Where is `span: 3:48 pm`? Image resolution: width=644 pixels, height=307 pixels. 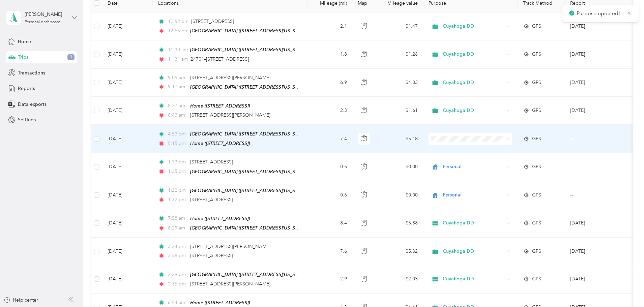
span: 3:48 pm is located at coordinates (177, 256).